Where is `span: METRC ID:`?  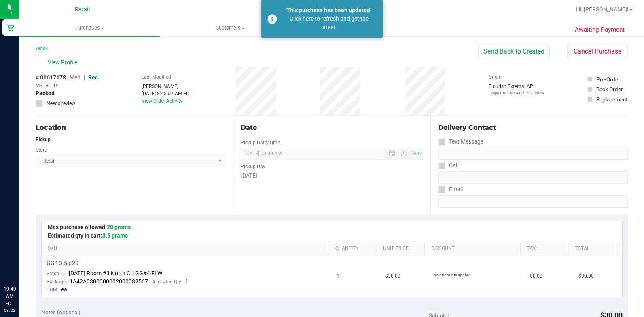
span: METRC ID: is located at coordinates (47, 86).